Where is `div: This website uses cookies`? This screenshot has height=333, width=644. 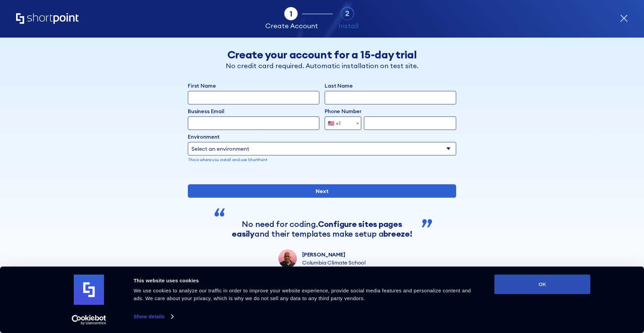
div: This website uses cookies is located at coordinates (306, 280).